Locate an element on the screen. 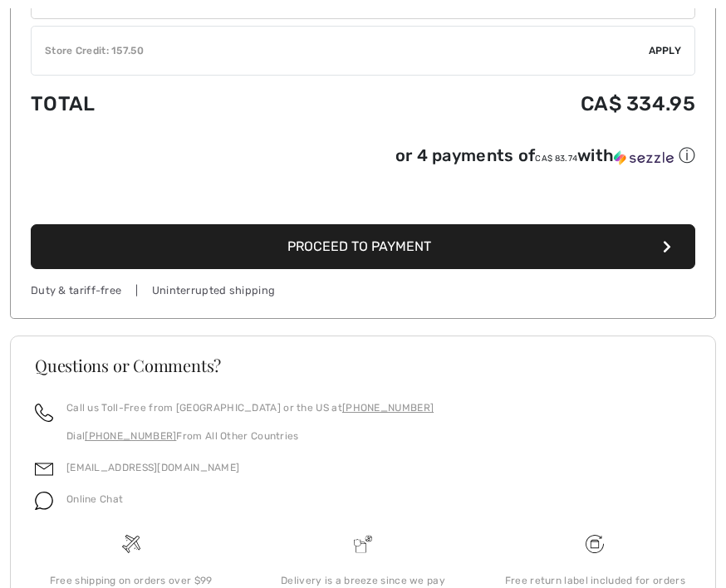 The width and height of the screenshot is (726, 588). img: Delivery is a breeze since we pay the duties! is located at coordinates (363, 545).